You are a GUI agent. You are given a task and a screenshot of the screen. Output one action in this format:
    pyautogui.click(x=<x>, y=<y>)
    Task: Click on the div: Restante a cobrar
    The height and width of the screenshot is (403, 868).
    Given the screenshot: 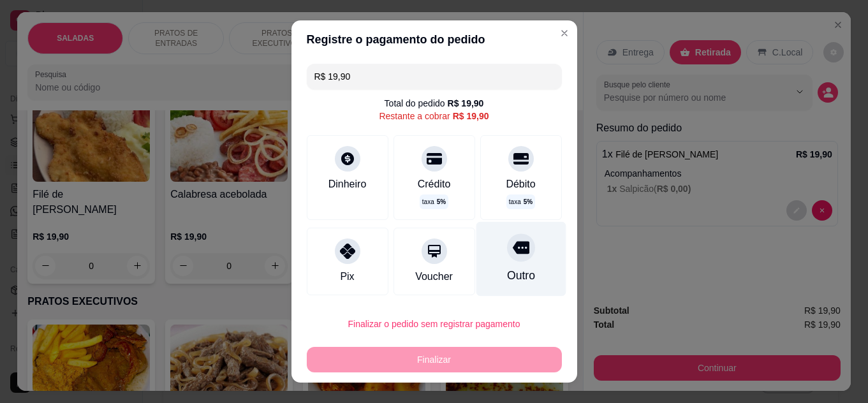 What is the action you would take?
    pyautogui.click(x=434, y=116)
    